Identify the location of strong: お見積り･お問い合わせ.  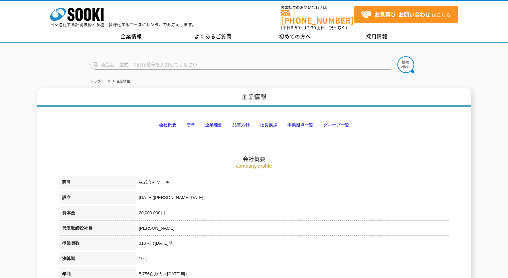
(402, 14).